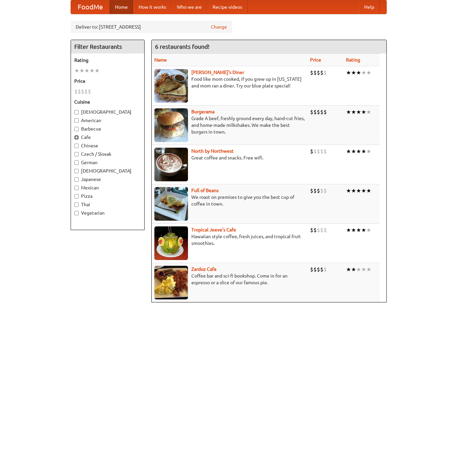 The image size is (457, 476). I want to click on h5: Rating, so click(107, 60).